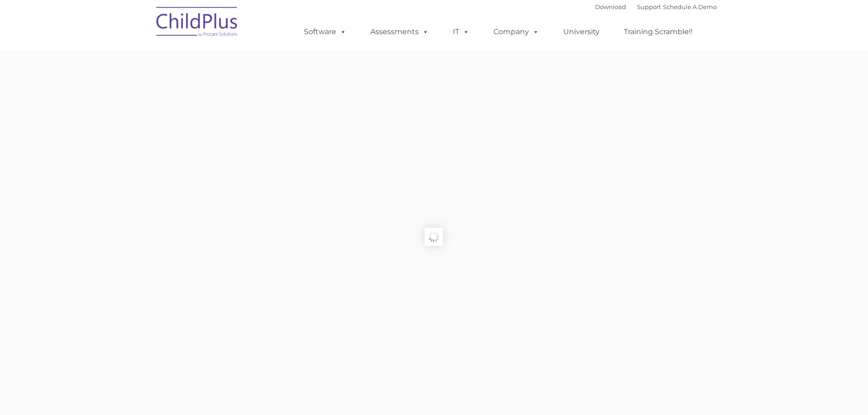  What do you see at coordinates (582, 32) in the screenshot?
I see `a: University` at bounding box center [582, 32].